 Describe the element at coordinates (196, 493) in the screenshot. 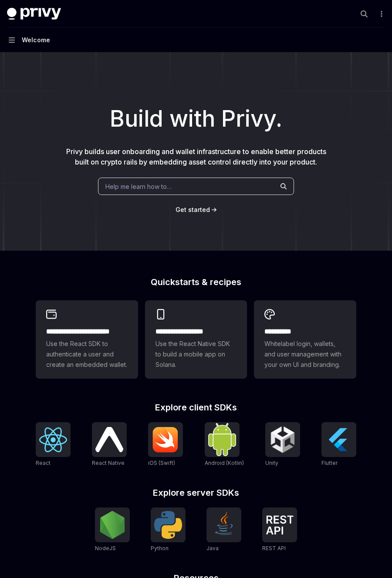

I see `h2: Explore server SDKs` at that location.